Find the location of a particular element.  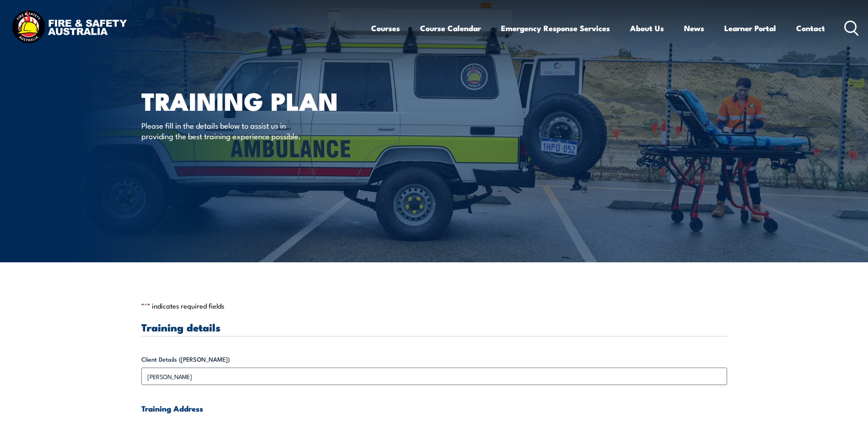

p: Please fill in the details below to assist us in providing the best training experience possible. is located at coordinates (225, 131).